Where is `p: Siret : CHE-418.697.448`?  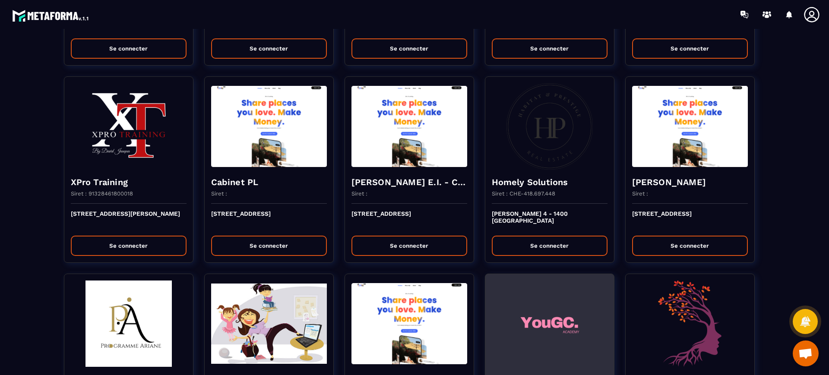 p: Siret : CHE-418.697.448 is located at coordinates (523, 193).